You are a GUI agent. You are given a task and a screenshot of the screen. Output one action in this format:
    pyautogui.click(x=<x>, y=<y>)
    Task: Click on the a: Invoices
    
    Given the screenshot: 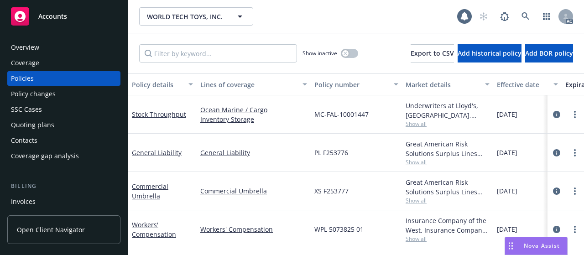 What is the action you would take?
    pyautogui.click(x=64, y=202)
    